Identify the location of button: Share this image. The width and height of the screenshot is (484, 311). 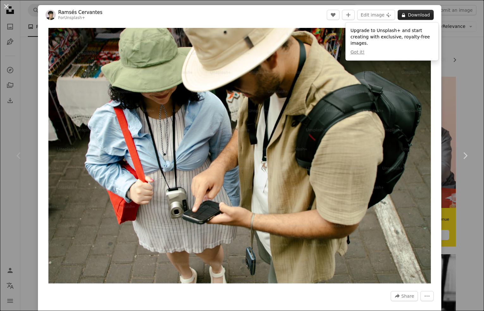
(405, 296).